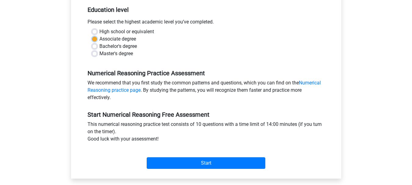 This screenshot has width=412, height=185. What do you see at coordinates (118, 39) in the screenshot?
I see `label: Associate degree` at bounding box center [118, 39].